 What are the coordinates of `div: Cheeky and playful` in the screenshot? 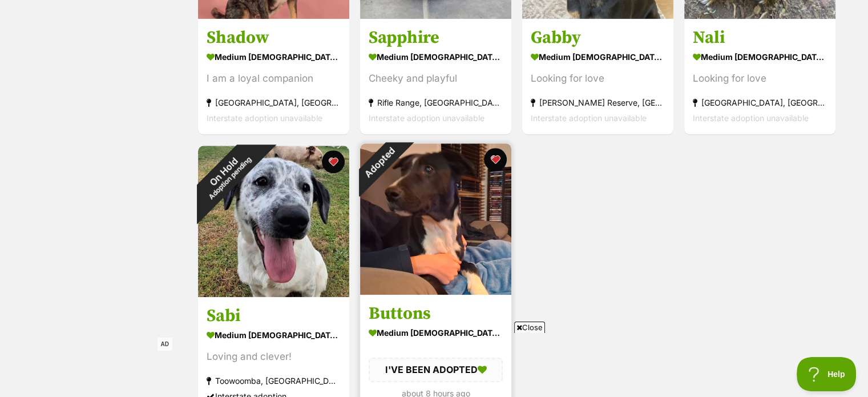 It's located at (436, 79).